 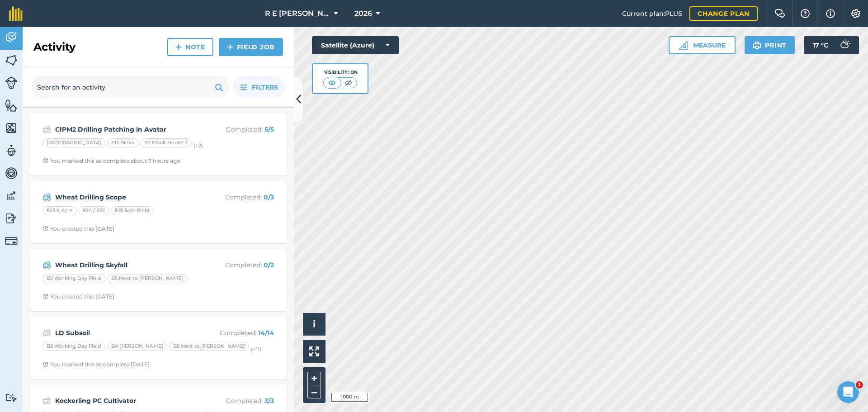 What do you see at coordinates (130, 87) in the screenshot?
I see `input: Search for an activity` at bounding box center [130, 87].